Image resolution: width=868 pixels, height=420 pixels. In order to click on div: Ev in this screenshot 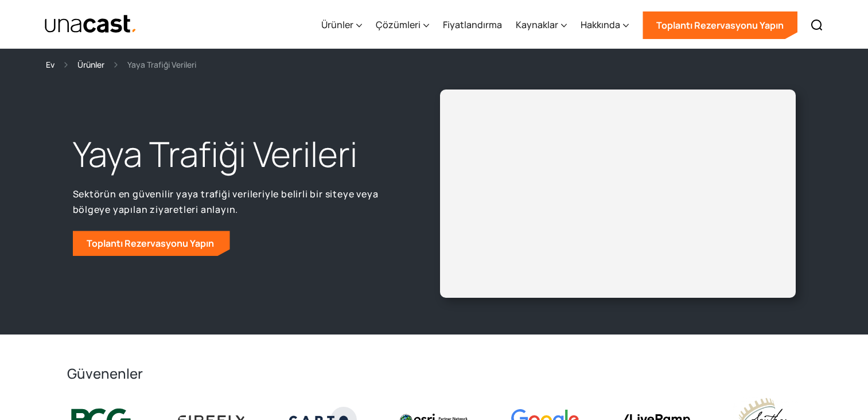, I will do `click(50, 64)`.